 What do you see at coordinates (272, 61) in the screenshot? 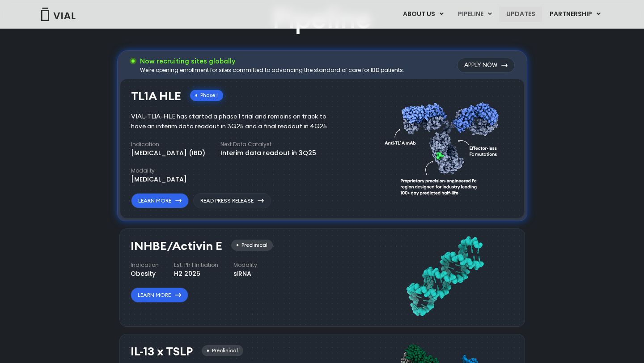
I see `h3: Now recruiting sites globally` at bounding box center [272, 61].